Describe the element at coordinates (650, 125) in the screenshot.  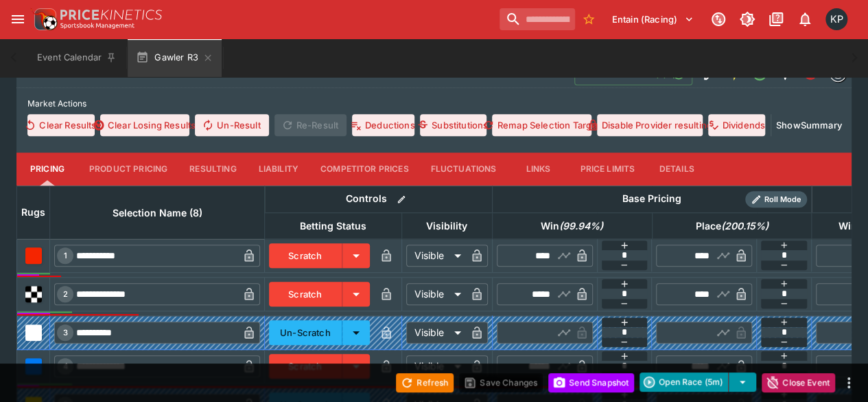
I see `button: Disable Provider resulting` at that location.